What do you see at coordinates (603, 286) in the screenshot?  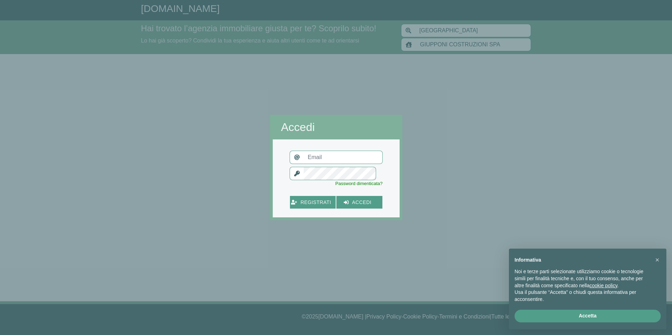 I see `a: cookie policy - il link si apre in una nuova scheda` at bounding box center [603, 286].